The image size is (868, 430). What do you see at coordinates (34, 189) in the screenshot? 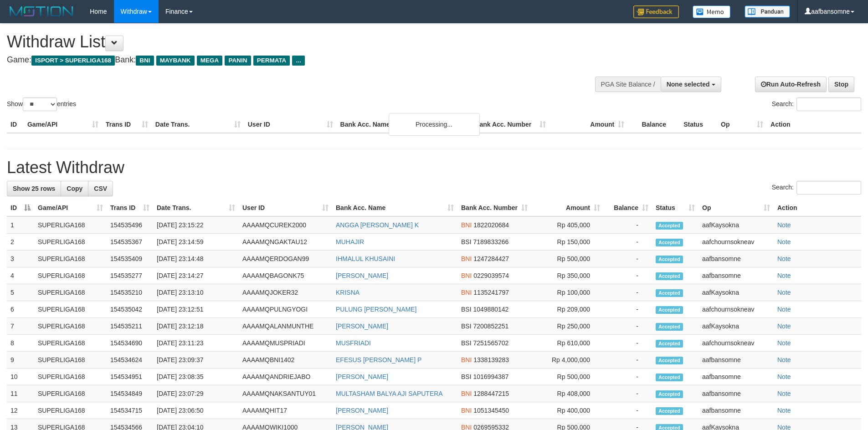
I see `span: Show 25 rows` at bounding box center [34, 189].